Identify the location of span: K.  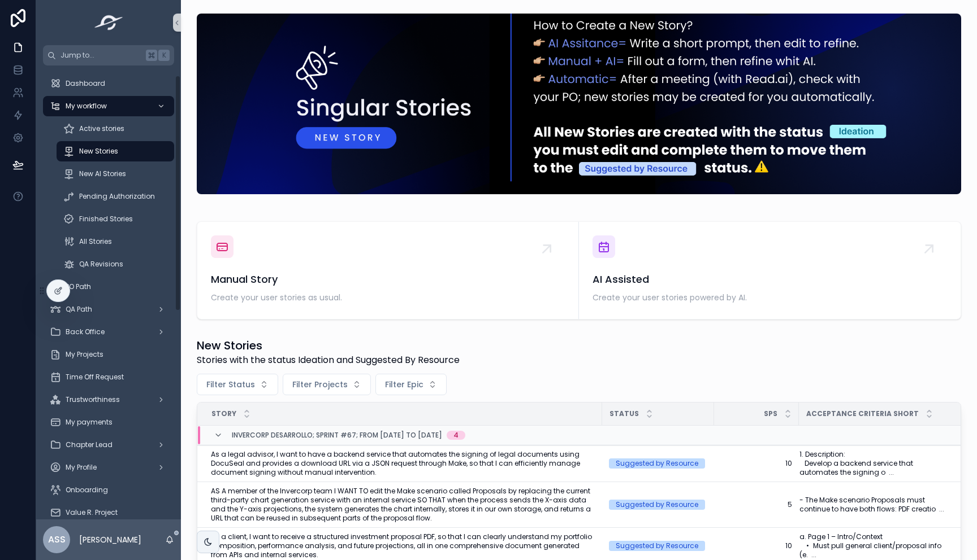
(164, 55).